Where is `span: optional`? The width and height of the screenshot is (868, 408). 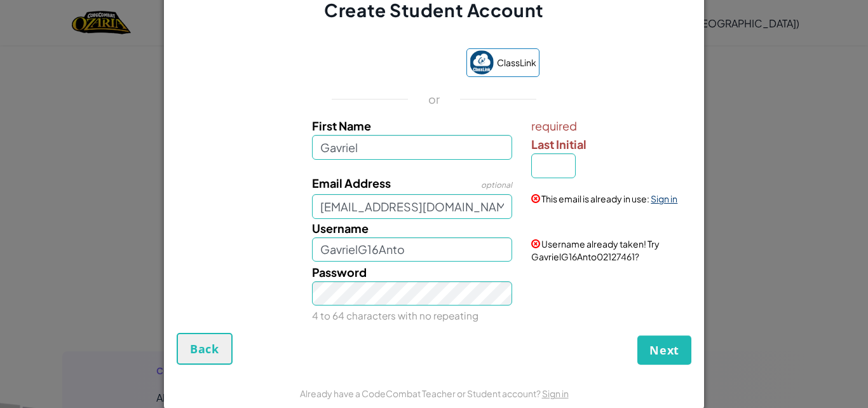
span: optional is located at coordinates (496, 184).